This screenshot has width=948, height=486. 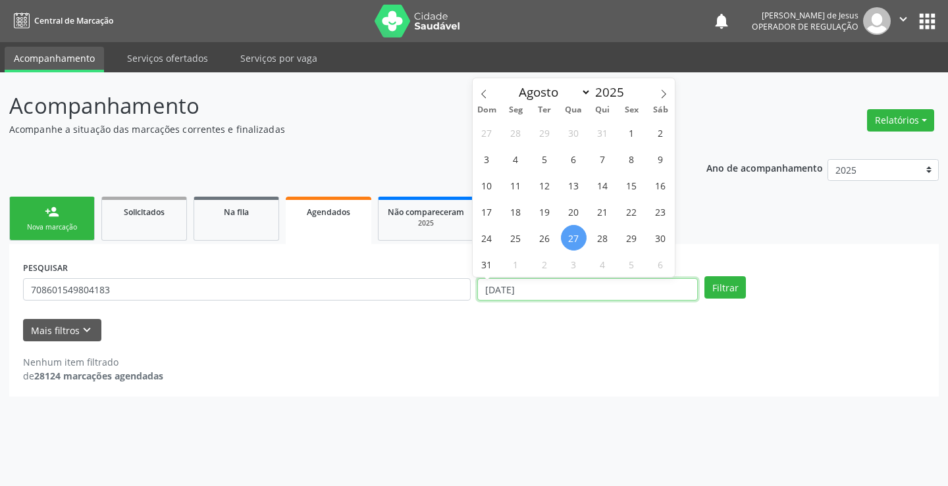 What do you see at coordinates (486, 264) in the screenshot?
I see `span: Agosto 31, 2025` at bounding box center [486, 264].